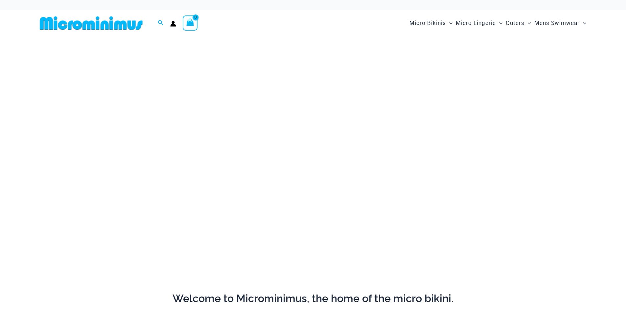 Image resolution: width=626 pixels, height=311 pixels. What do you see at coordinates (431, 23) in the screenshot?
I see `a: Micro BikinisMenu ToggleMenu Toggle` at bounding box center [431, 23].